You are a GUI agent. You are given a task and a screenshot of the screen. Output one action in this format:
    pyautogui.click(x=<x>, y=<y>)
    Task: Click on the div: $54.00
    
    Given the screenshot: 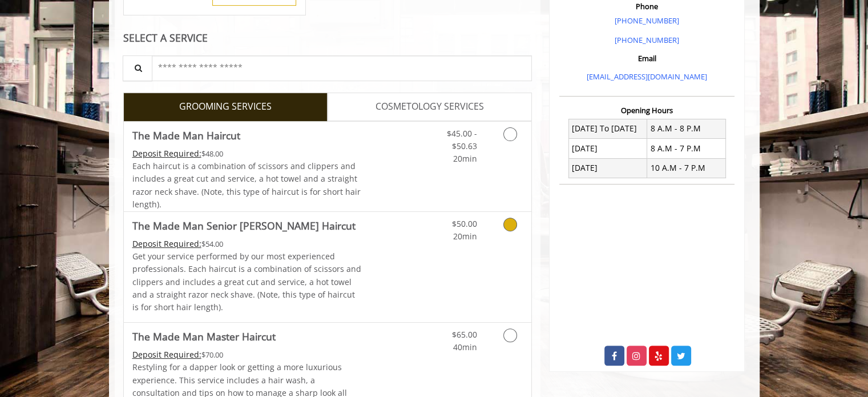 What is the action you would take?
    pyautogui.click(x=247, y=244)
    